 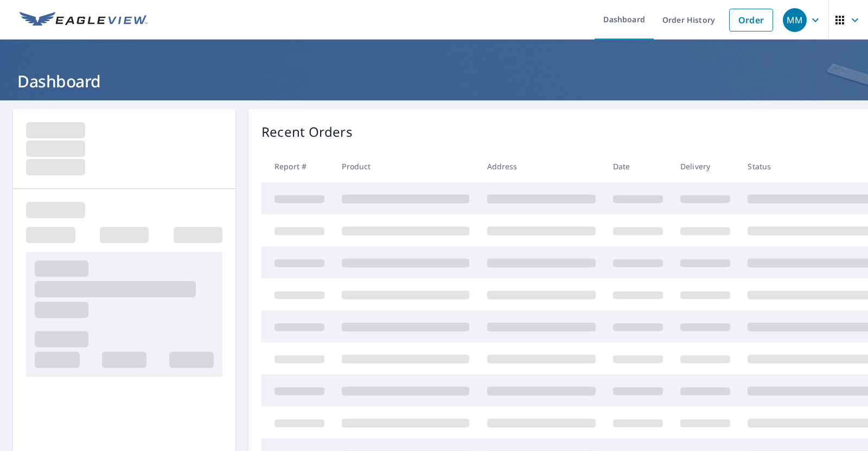 I want to click on th: Product, so click(x=405, y=166).